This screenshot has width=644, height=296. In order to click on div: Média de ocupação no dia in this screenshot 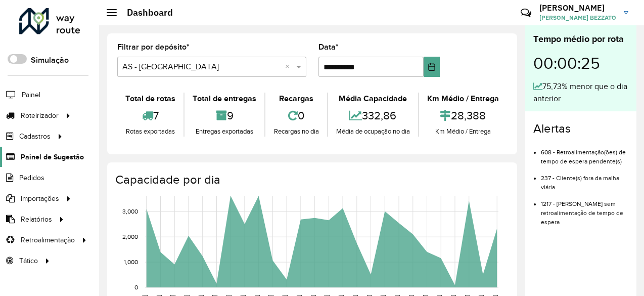, I will do `click(373, 132)`.